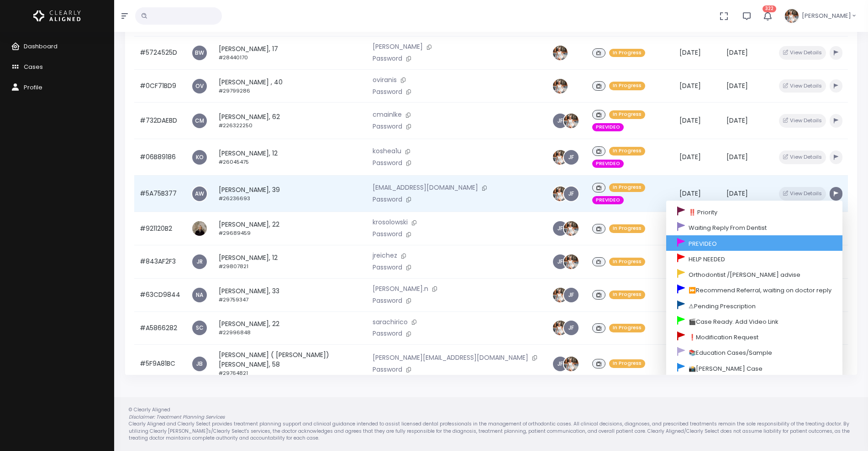 This screenshot has height=451, width=868. I want to click on img: Header Avatar, so click(791, 16).